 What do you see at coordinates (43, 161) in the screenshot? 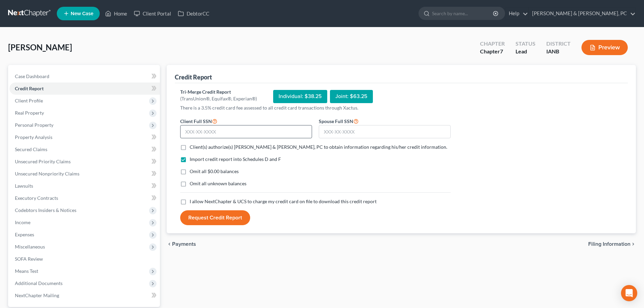
I see `span: Unsecured Priority Claims` at bounding box center [43, 161].